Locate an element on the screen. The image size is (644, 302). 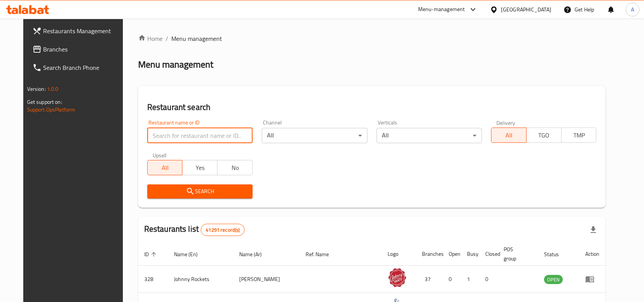
div: Menu is located at coordinates (592, 279).